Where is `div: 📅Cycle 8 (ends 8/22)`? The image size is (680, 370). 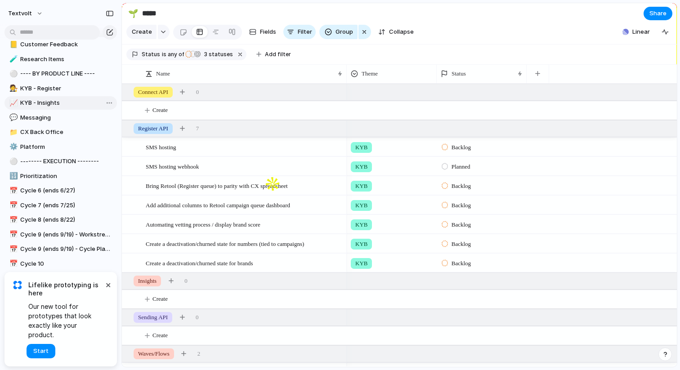
div: 📅Cycle 8 (ends 8/22) is located at coordinates (61, 220).